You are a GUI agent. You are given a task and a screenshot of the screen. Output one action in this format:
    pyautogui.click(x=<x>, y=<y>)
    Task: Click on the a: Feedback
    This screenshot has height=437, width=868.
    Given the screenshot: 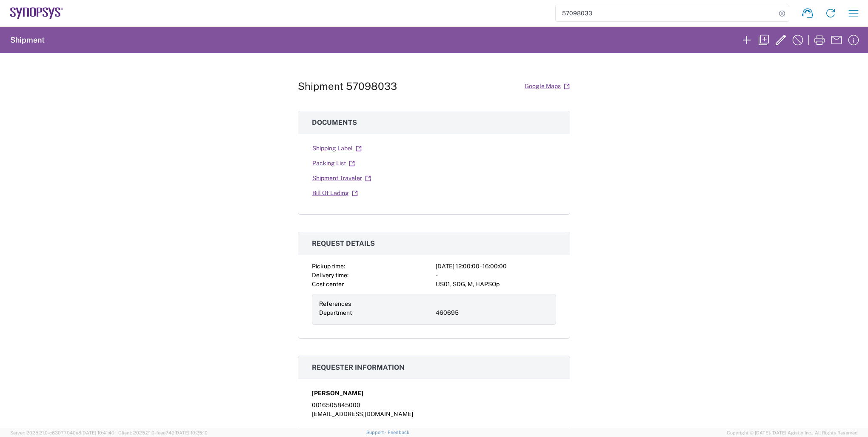 What is the action you would take?
    pyautogui.click(x=398, y=432)
    